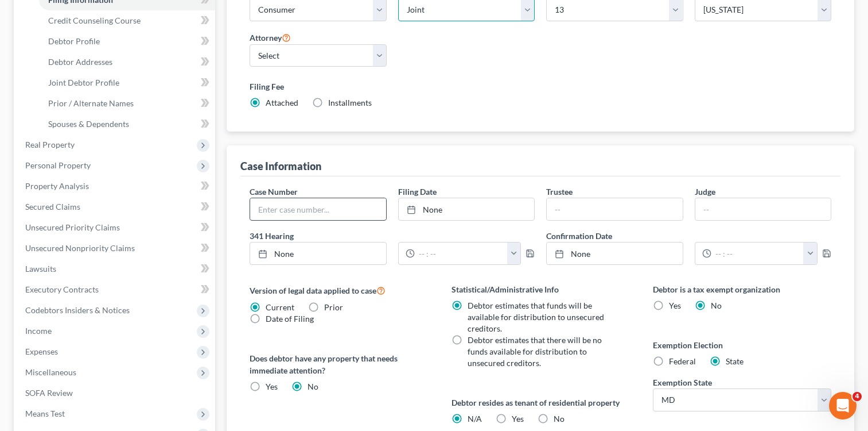  Describe the element at coordinates (742, 345) in the screenshot. I see `label: Exemption Election` at that location.